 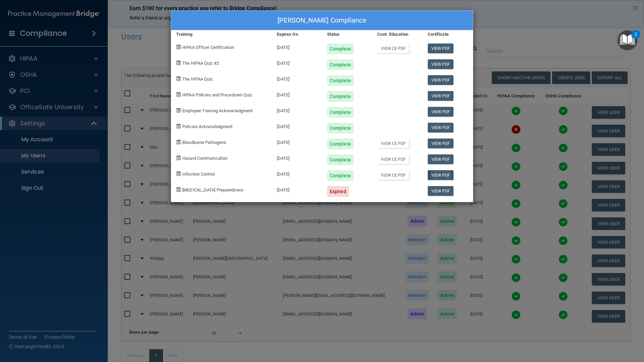 What do you see at coordinates (221, 35) in the screenshot?
I see `div: Training` at bounding box center [221, 35].